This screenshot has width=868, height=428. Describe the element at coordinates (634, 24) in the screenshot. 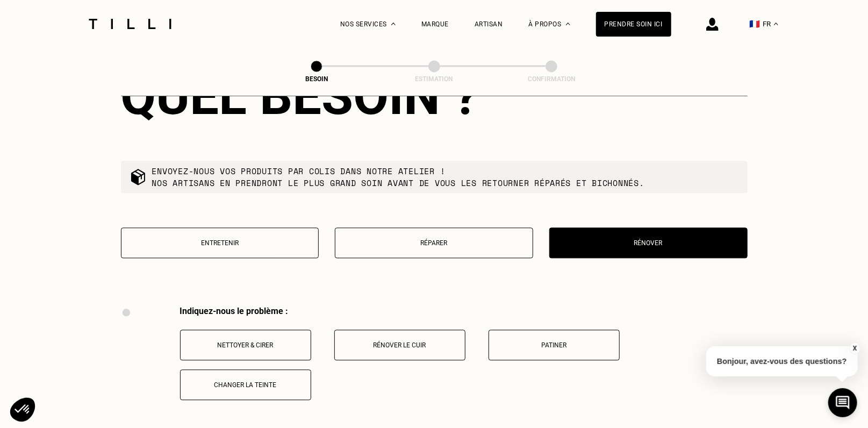

I see `a: Prendre soin ici` at that location.